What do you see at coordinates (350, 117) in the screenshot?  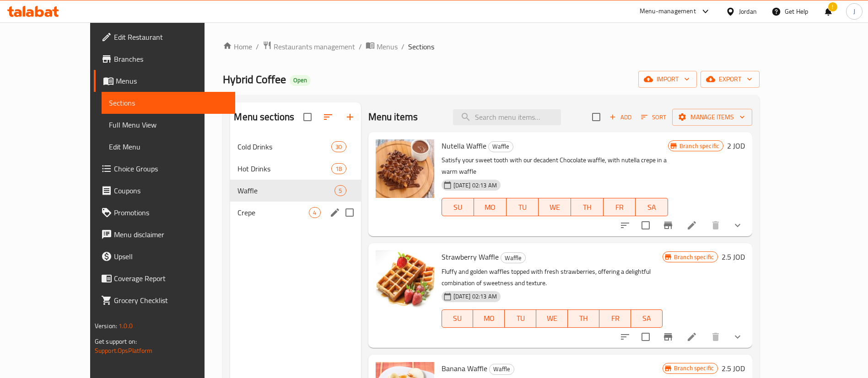 I see `button: Add section` at bounding box center [350, 117].